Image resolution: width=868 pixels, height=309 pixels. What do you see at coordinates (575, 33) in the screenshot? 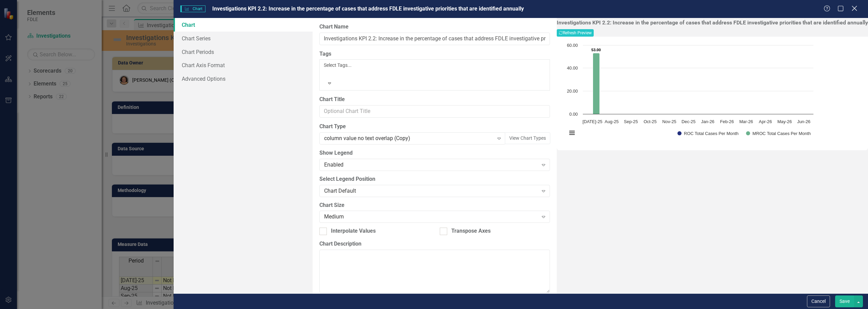
I see `button: Refresh Preview` at bounding box center [575, 33].